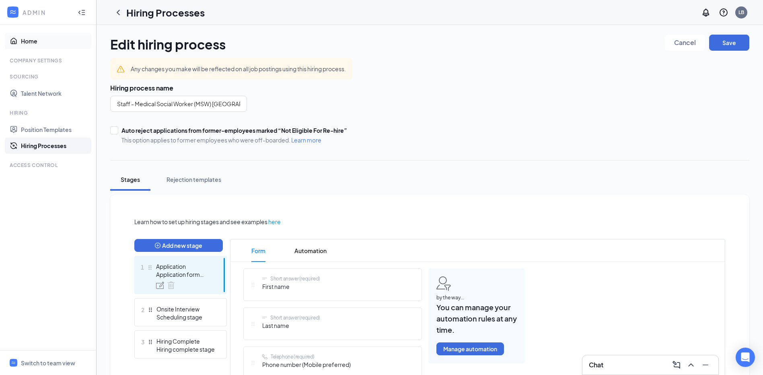 The height and width of the screenshot is (375, 763). What do you see at coordinates (82, 12) in the screenshot?
I see `svg: Collapse` at bounding box center [82, 12].